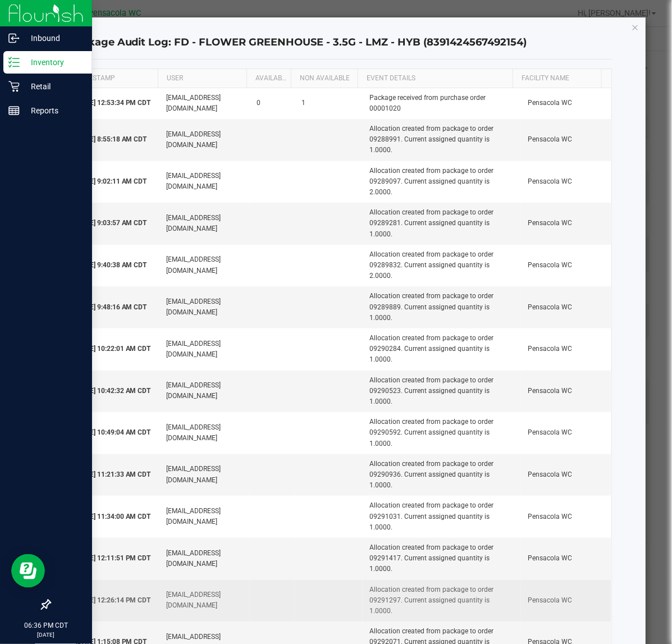 This screenshot has width=672, height=644. What do you see at coordinates (272, 103) in the screenshot?
I see `td: 0` at bounding box center [272, 103].